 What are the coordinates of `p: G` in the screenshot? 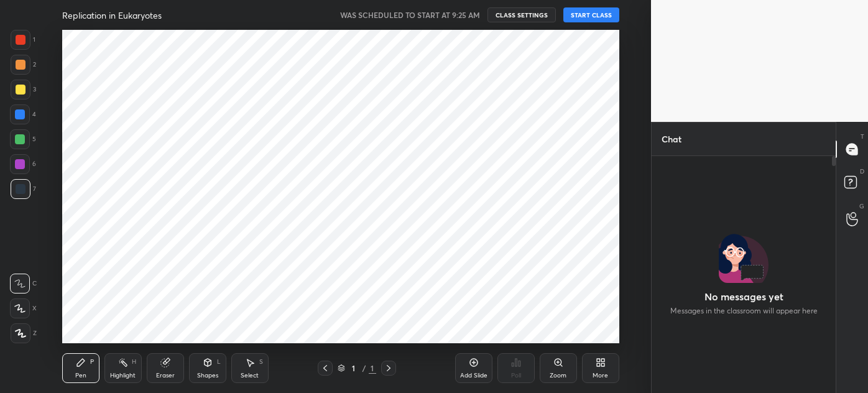 It's located at (862, 206).